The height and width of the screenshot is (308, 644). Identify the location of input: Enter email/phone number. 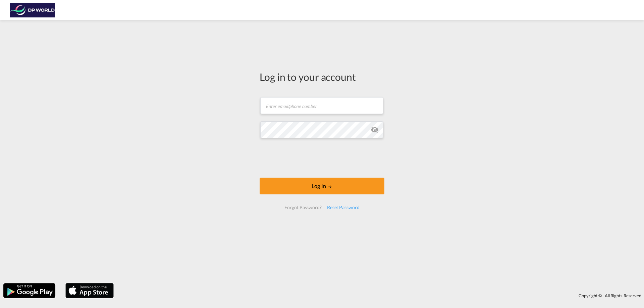
(322, 105).